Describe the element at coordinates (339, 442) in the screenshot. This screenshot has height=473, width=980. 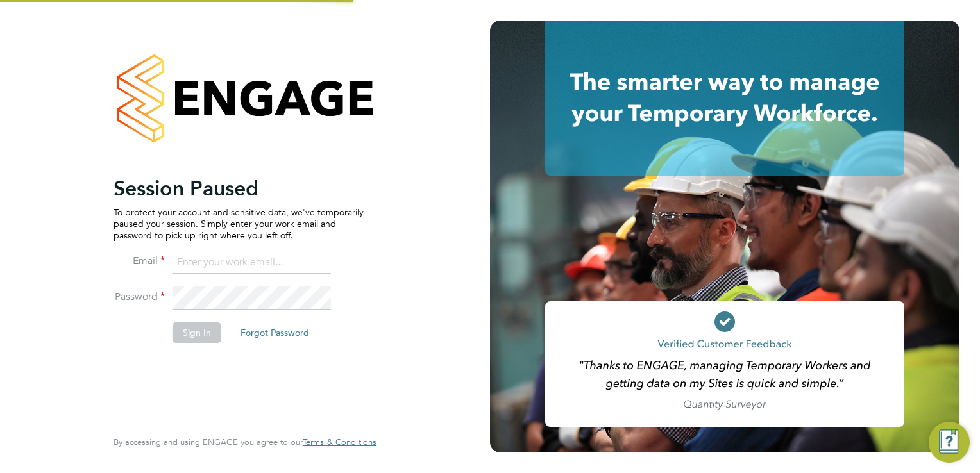
I see `a: Terms & Conditions` at that location.